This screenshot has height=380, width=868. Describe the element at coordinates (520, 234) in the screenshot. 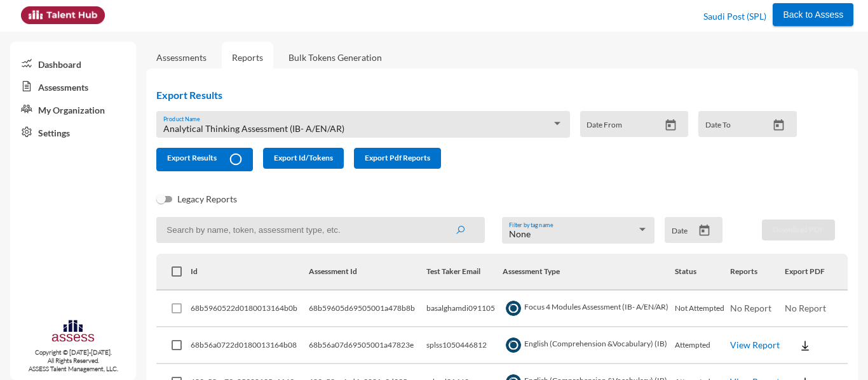

I see `span: None` at that location.